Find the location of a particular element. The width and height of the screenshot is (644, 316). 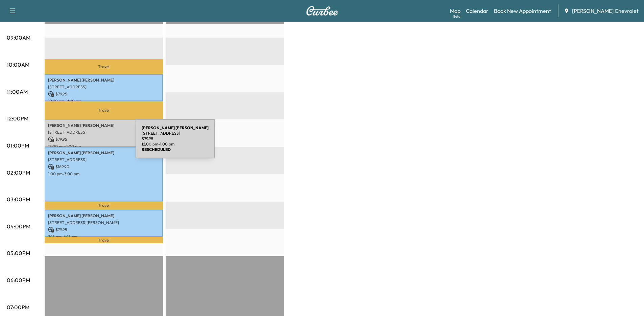

p: 12:00PM is located at coordinates (18, 118).